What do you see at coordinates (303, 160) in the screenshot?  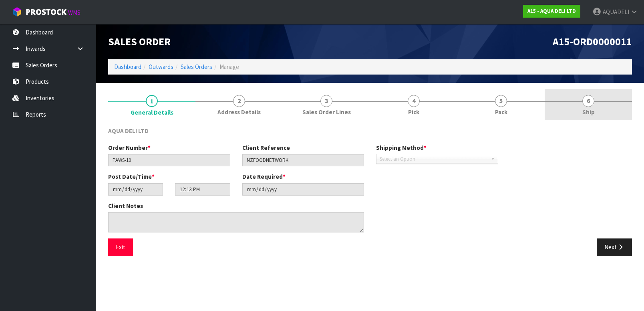 I see `input: Client Reference` at bounding box center [303, 160].